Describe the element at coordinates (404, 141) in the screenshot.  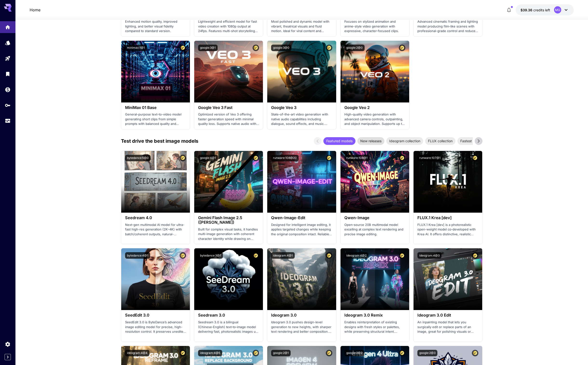
I see `div: Ideogram collection` at that location.